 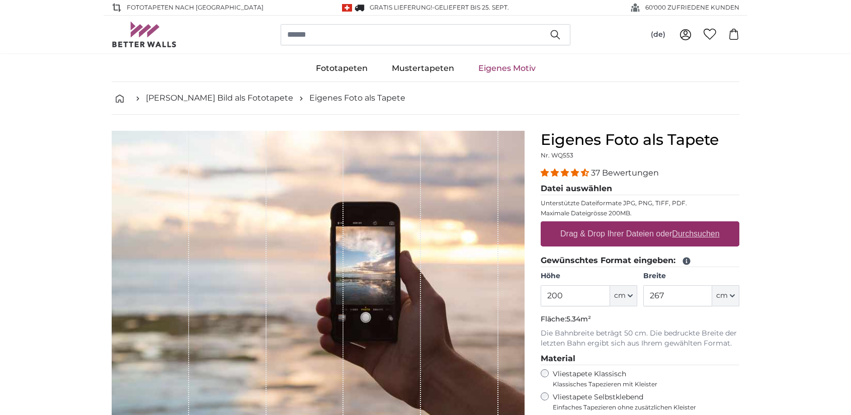 What do you see at coordinates (347, 8) in the screenshot?
I see `img: Schweiz` at bounding box center [347, 8].